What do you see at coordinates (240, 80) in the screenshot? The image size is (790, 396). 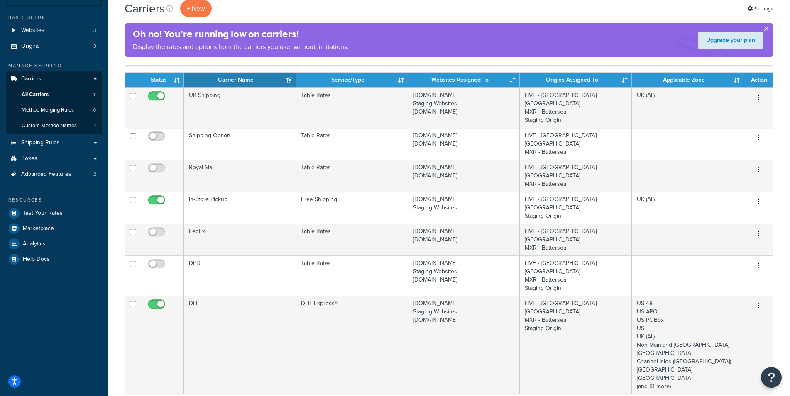 I see `th: Carrier Name: activate to sort column ascending` at bounding box center [240, 80].